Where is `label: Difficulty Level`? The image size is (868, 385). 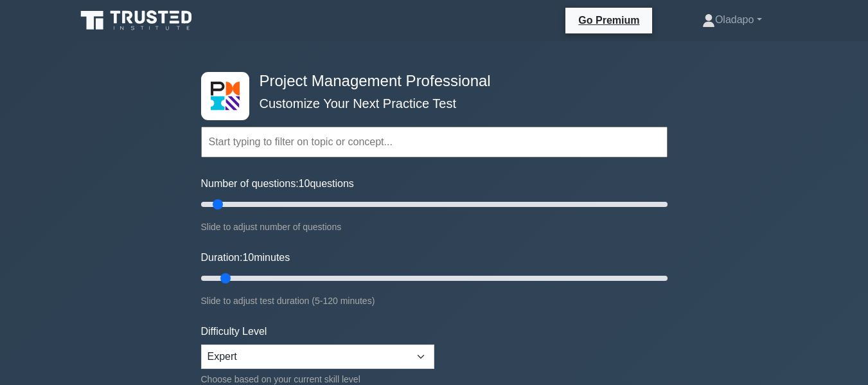
label: Difficulty Level is located at coordinates (234, 332).